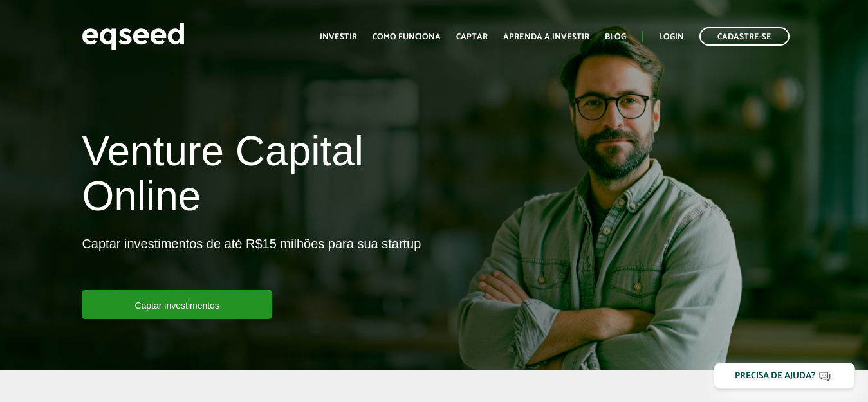 The width and height of the screenshot is (868, 402). I want to click on a: Blog, so click(615, 37).